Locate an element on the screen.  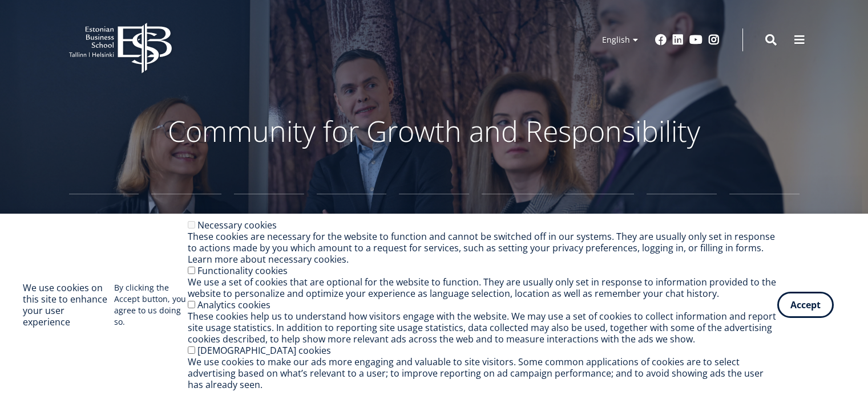
a: Open University is located at coordinates (599, 222).